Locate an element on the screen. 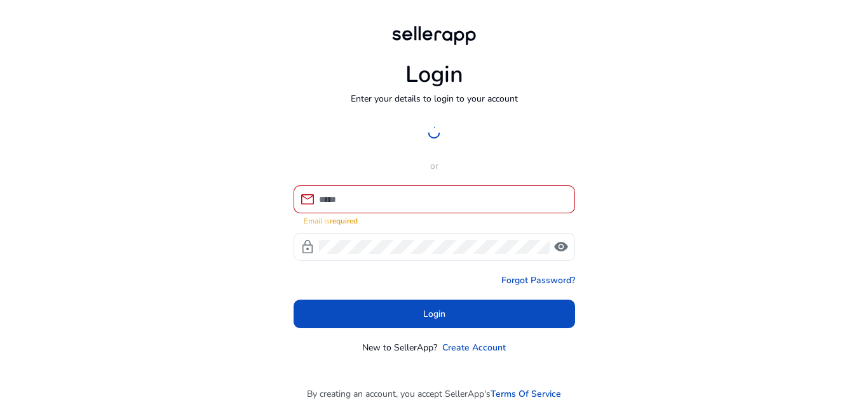 Image resolution: width=868 pixels, height=412 pixels. a: Forgot Password? is located at coordinates (538, 280).